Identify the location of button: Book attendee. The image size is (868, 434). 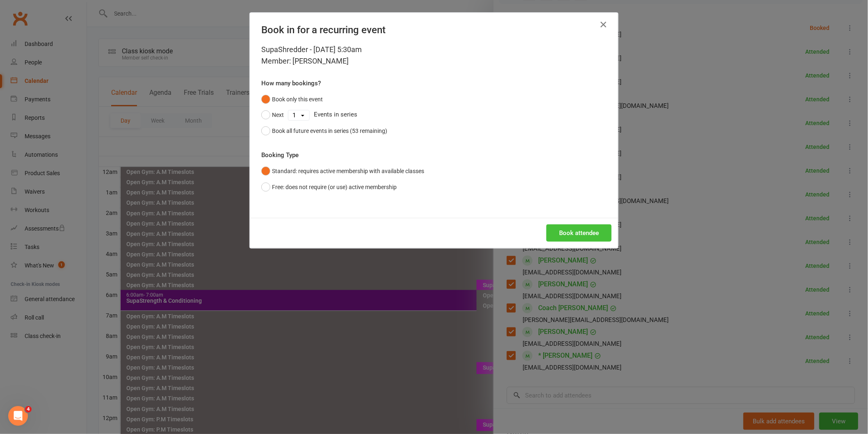
(579, 233).